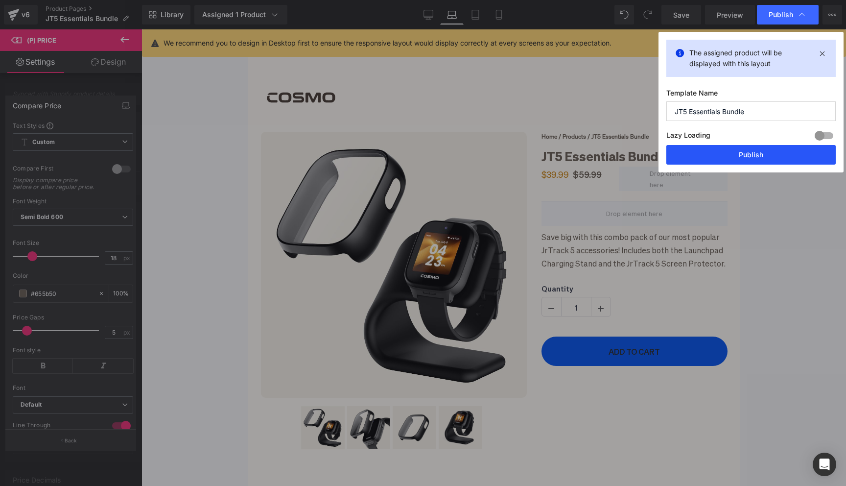 The image size is (846, 486). What do you see at coordinates (781, 15) in the screenshot?
I see `span: Publish` at bounding box center [781, 15].